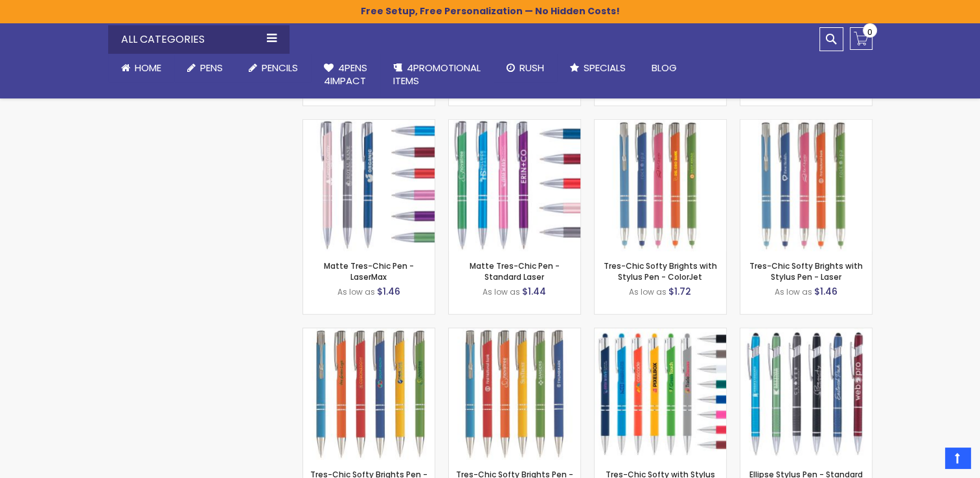  I want to click on a: Tres-Chic Softy with Stylus Top Pen - ColorJet, so click(660, 333).